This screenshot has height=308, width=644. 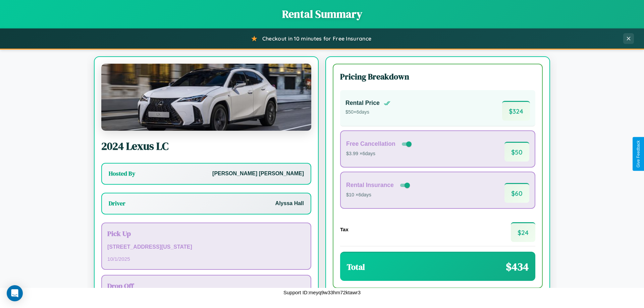 What do you see at coordinates (322, 292) in the screenshot?
I see `p: Support ID: meyq9w33hm72ktawr3` at bounding box center [322, 292].